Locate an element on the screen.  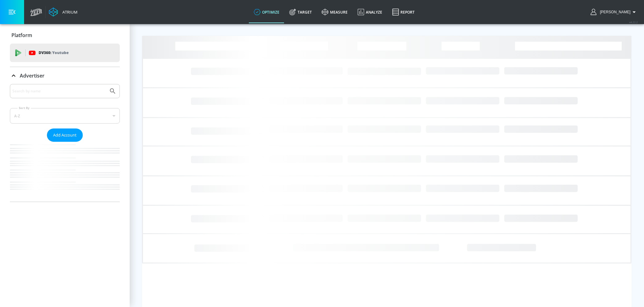
a: Atrium is located at coordinates (63, 12).